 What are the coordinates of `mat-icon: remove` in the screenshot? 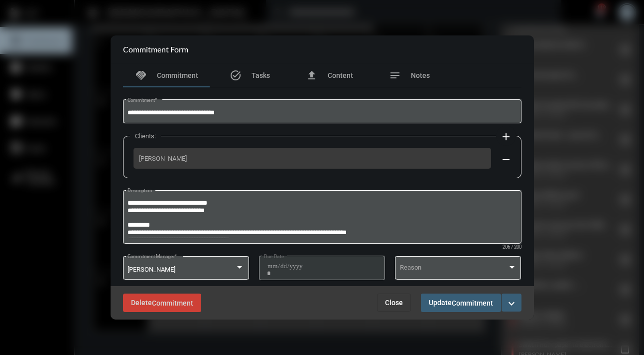 It's located at (506, 159).